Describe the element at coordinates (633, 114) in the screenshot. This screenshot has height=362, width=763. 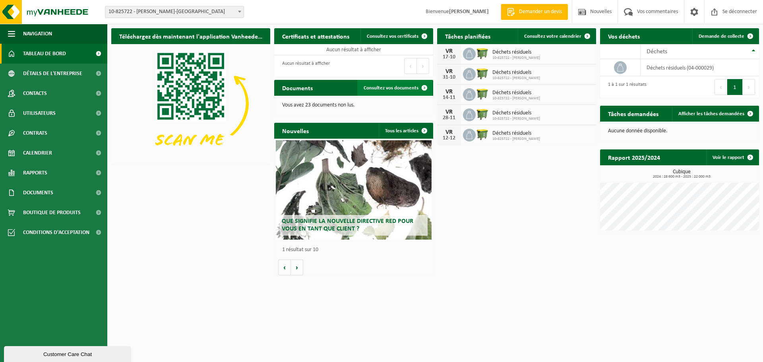
I see `font: Tâches demandées` at that location.